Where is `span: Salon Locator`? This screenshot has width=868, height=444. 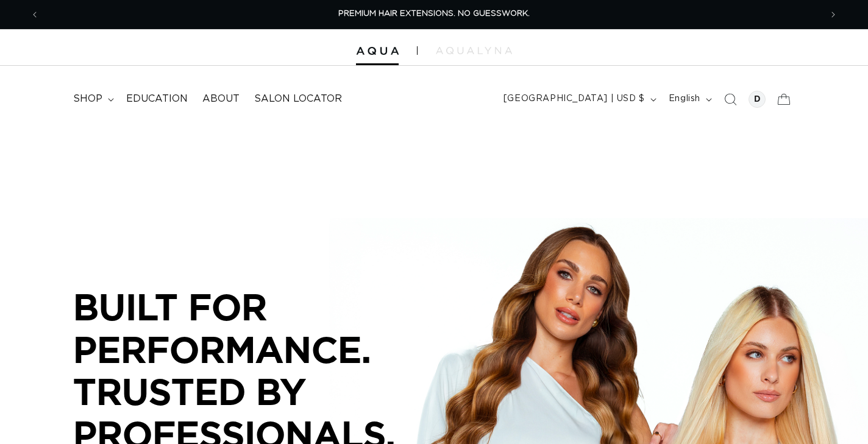 span: Salon Locator is located at coordinates (298, 99).